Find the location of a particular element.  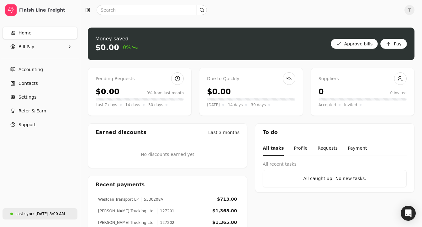

span: Bill Pay is located at coordinates (26, 47).